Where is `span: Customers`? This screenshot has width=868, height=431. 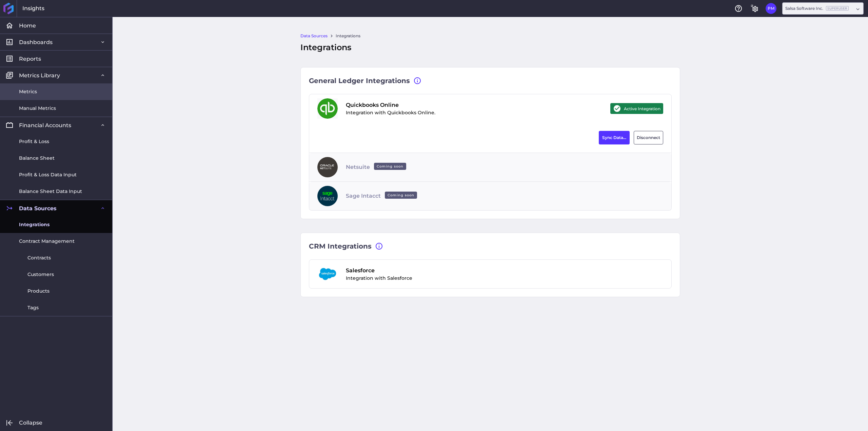 span: Customers is located at coordinates (41, 274).